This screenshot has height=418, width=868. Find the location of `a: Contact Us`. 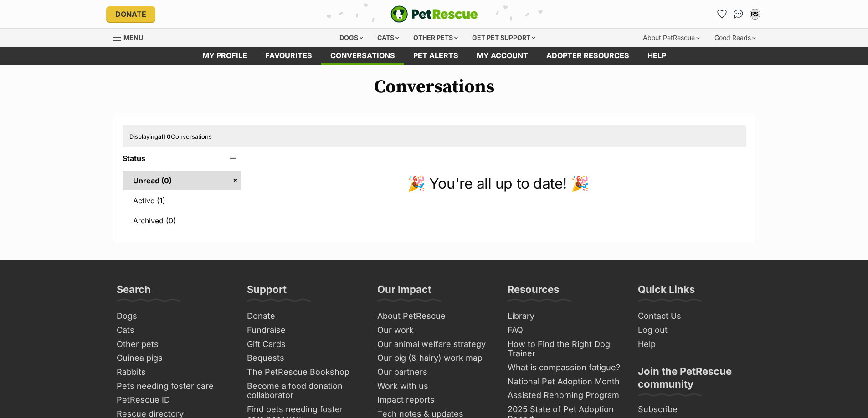

a: Contact Us is located at coordinates (695, 316).